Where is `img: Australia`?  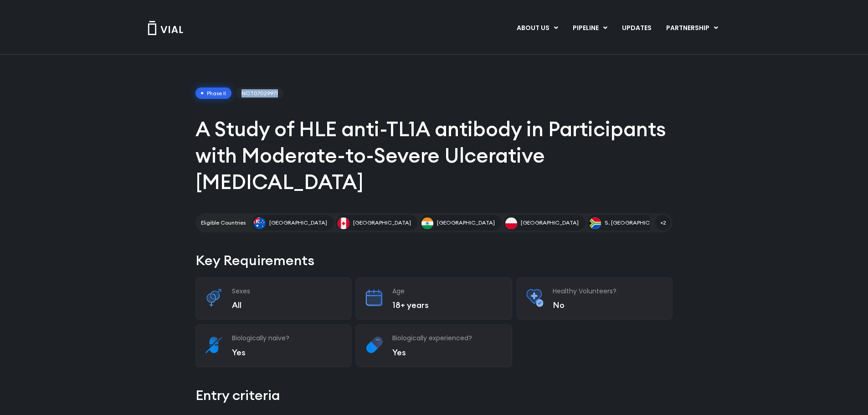 img: Australia is located at coordinates (260, 223).